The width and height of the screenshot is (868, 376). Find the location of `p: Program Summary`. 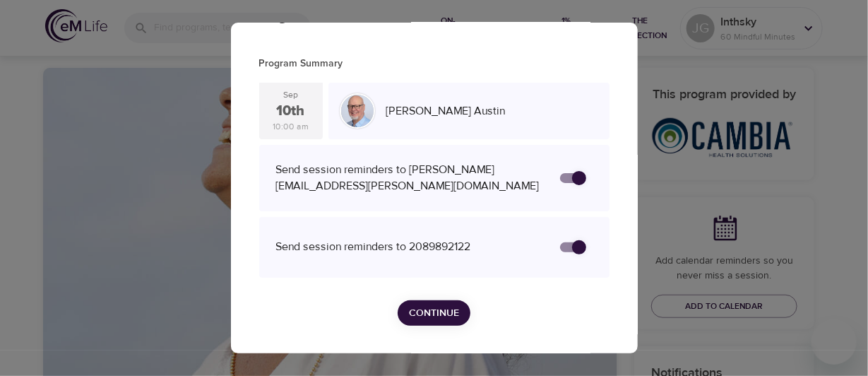

p: Program Summary is located at coordinates (434, 64).